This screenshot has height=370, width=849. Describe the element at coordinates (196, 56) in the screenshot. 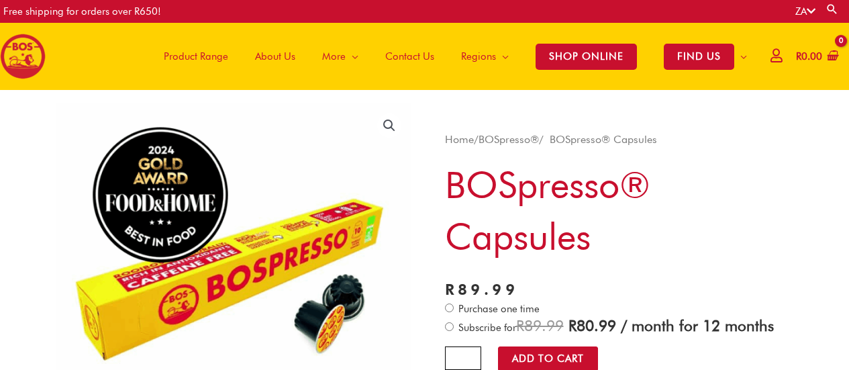

I see `span: Product Range` at that location.